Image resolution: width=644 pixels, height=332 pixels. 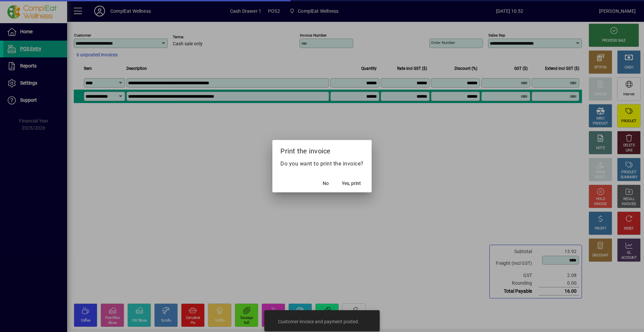 I want to click on button: Yes, print, so click(x=351, y=184).